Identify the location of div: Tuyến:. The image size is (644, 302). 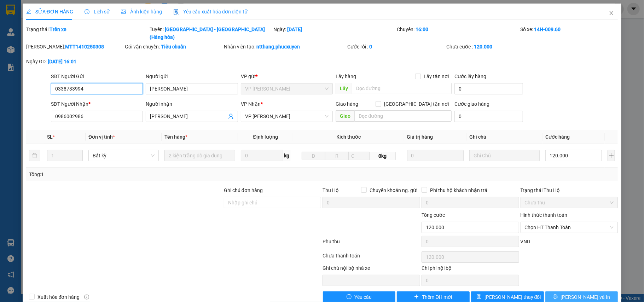
(210, 33).